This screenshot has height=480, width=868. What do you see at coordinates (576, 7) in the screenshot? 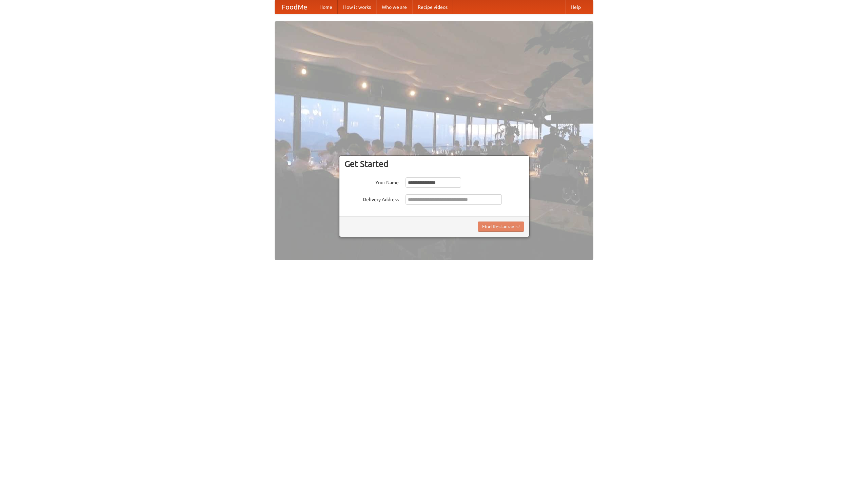
I see `a: Help` at bounding box center [576, 7].